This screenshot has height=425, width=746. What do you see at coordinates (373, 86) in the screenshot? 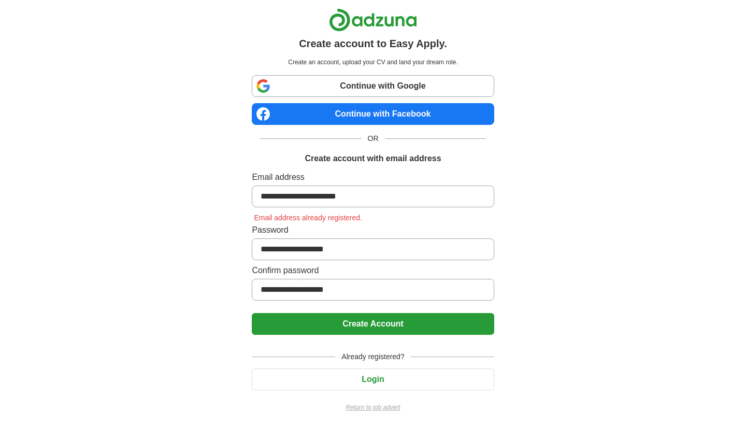
I see `a: Continue with Google` at bounding box center [373, 86].